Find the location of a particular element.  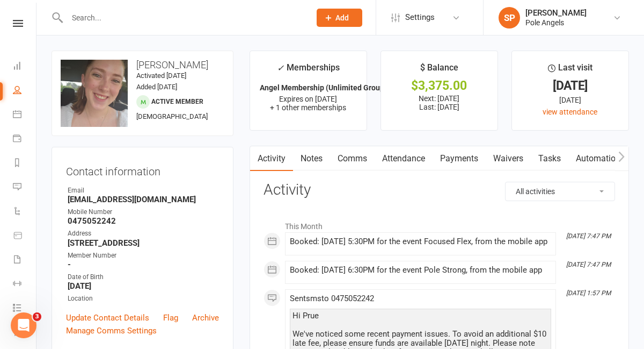

a: Reports is located at coordinates (24, 163).